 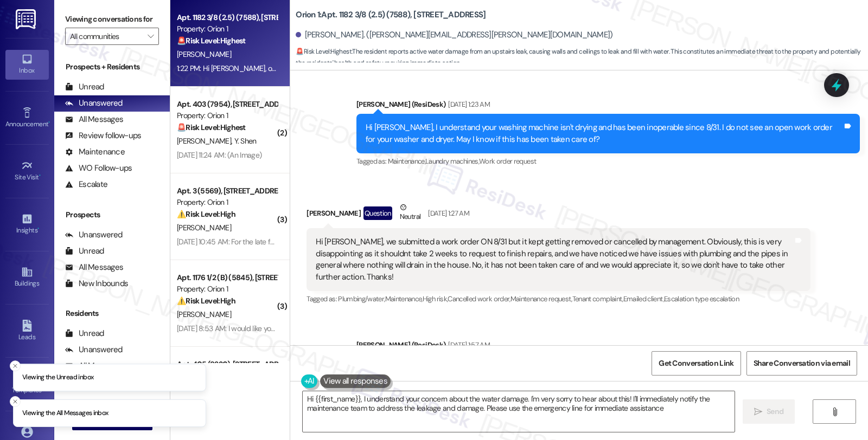 What do you see at coordinates (26, 19) in the screenshot?
I see `img: ResiDesk Logo` at bounding box center [26, 19].